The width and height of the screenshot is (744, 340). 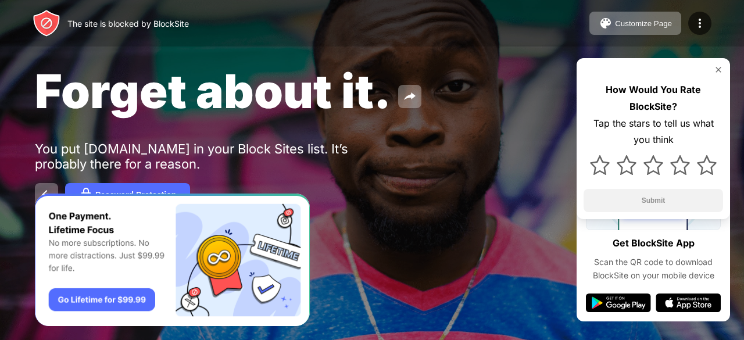 I want to click on img: app-store.svg, so click(x=688, y=303).